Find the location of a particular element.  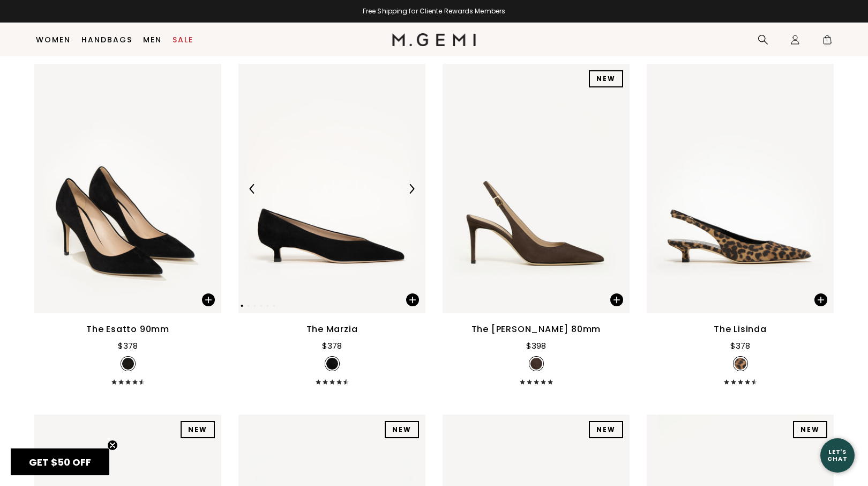

a: The Lisinda$378 is located at coordinates (741, 224).